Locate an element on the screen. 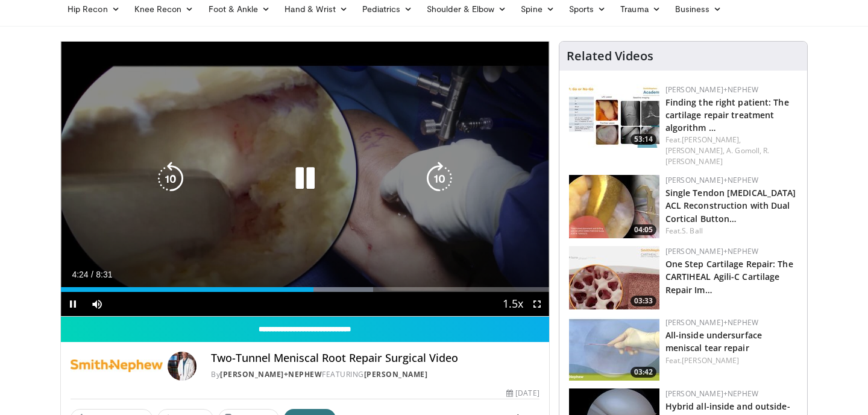 The width and height of the screenshot is (868, 415). a: All-inside undersurface meniscal tear repair is located at coordinates (713, 342).